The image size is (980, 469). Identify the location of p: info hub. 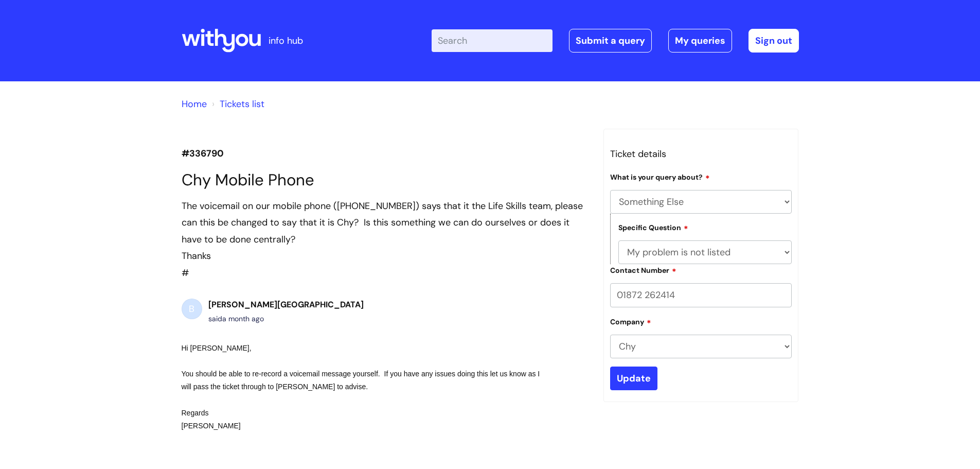
(286, 41).